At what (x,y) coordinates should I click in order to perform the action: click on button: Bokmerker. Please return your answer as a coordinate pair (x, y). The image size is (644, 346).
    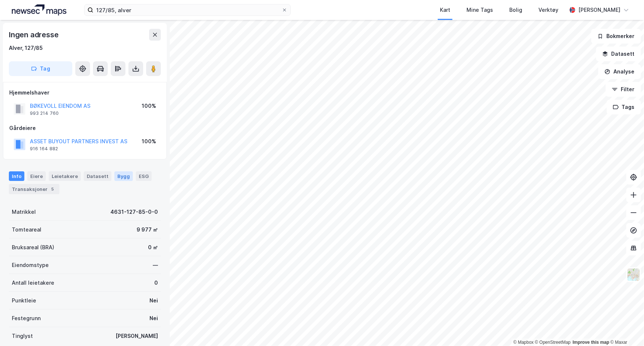
    Looking at the image, I should click on (616, 36).